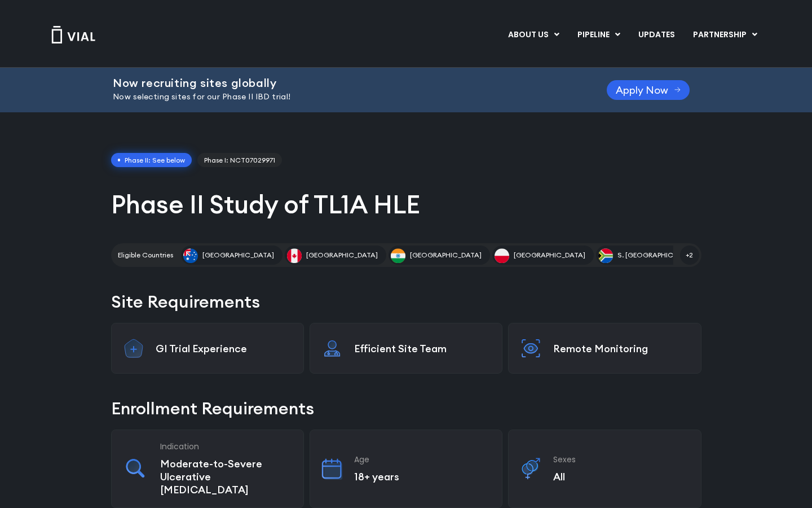  What do you see at coordinates (534, 35) in the screenshot?
I see `a: ABOUT USMenu Toggle` at bounding box center [534, 35].